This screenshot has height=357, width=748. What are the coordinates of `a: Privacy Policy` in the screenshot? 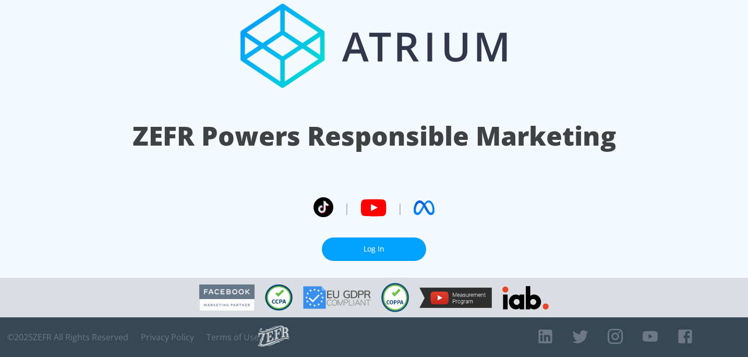 It's located at (167, 337).